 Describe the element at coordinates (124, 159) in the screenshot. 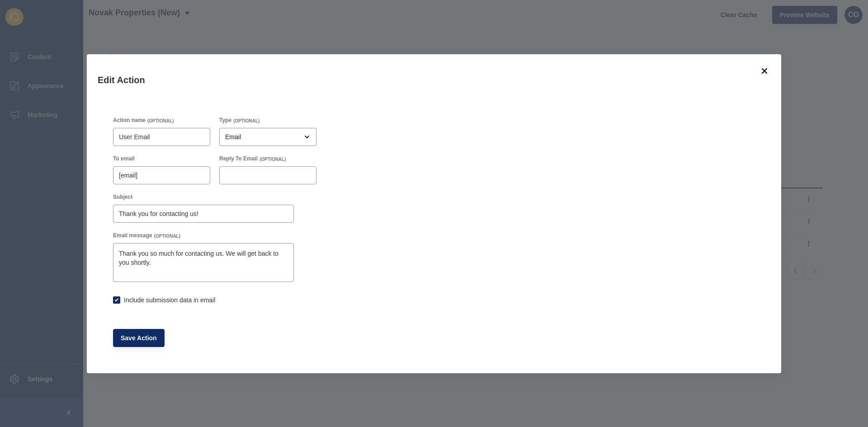

I see `label: To email` at that location.